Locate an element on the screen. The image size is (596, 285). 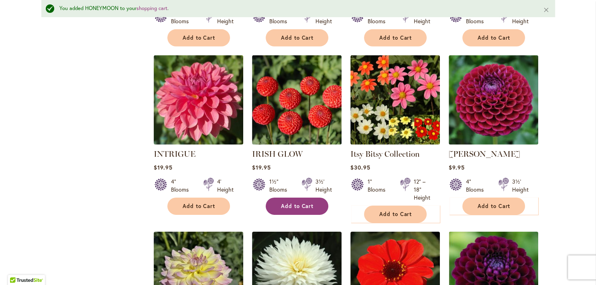
span: $9.95 is located at coordinates (456, 167).